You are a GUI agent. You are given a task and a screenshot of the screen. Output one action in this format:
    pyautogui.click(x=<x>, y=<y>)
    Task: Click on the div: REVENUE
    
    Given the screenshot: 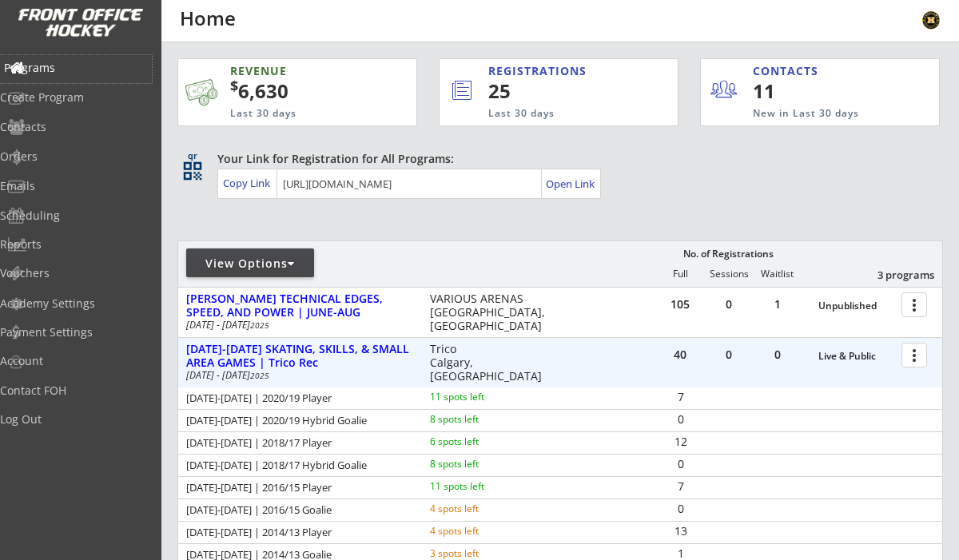 What is the action you would take?
    pyautogui.click(x=290, y=72)
    